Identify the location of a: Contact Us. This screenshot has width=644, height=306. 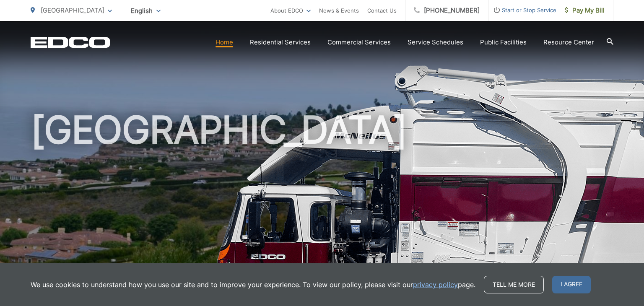
(382, 11).